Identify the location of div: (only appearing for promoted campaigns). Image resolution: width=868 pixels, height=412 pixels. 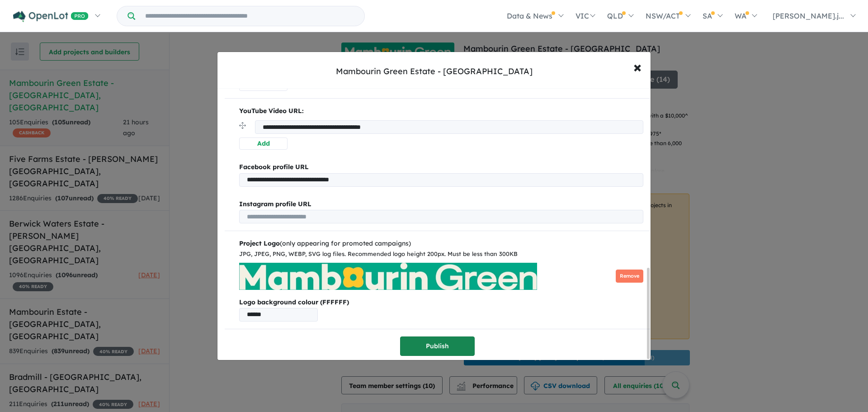
(441, 244).